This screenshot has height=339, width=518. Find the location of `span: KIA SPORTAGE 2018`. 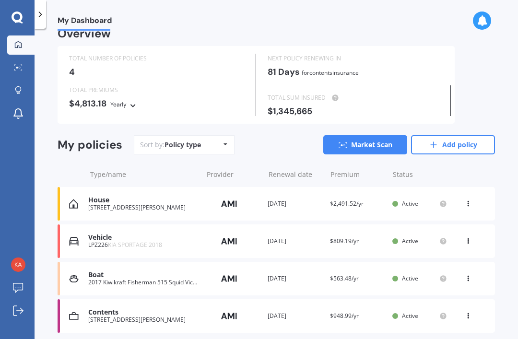

span: KIA SPORTAGE 2018 is located at coordinates (135, 245).